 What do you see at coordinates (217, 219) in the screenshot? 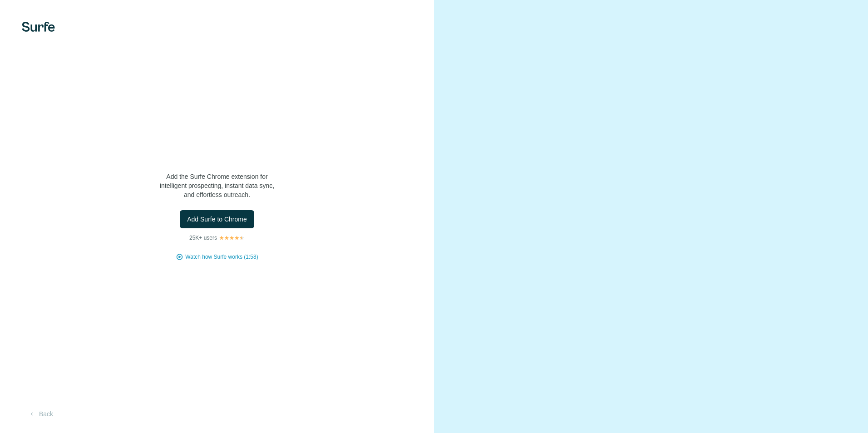
I see `span: Add Surfe to Chrome` at bounding box center [217, 219].